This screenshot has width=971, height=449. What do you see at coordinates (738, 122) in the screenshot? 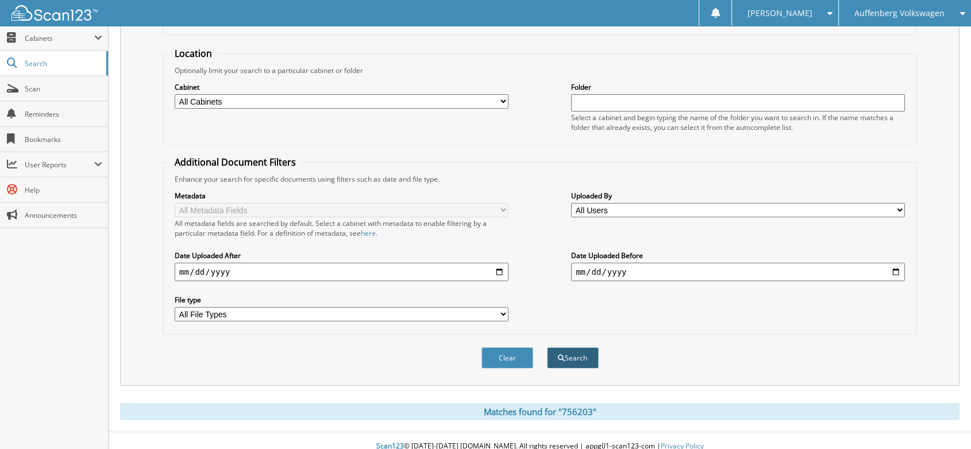
I see `div: Select a cabinet and begin typing the name of the folder you want to search in. If the name match...` at bounding box center [738, 122].